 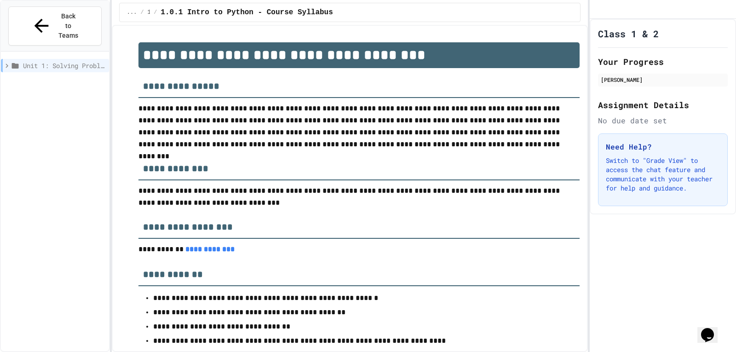 What do you see at coordinates (663, 147) in the screenshot?
I see `h3: Need Help?` at bounding box center [663, 147].